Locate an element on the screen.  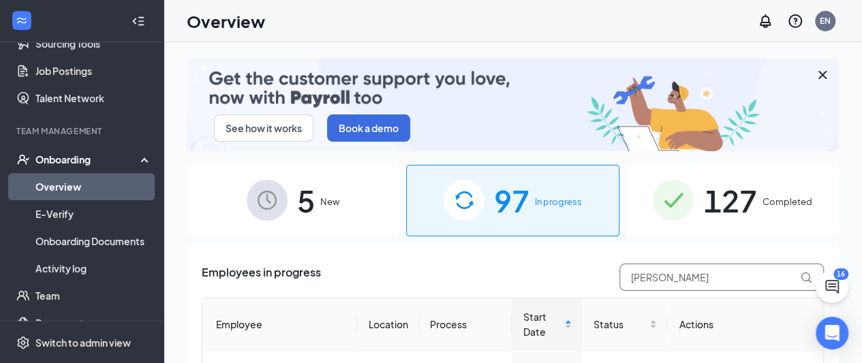
a: Activity log is located at coordinates (93, 268).